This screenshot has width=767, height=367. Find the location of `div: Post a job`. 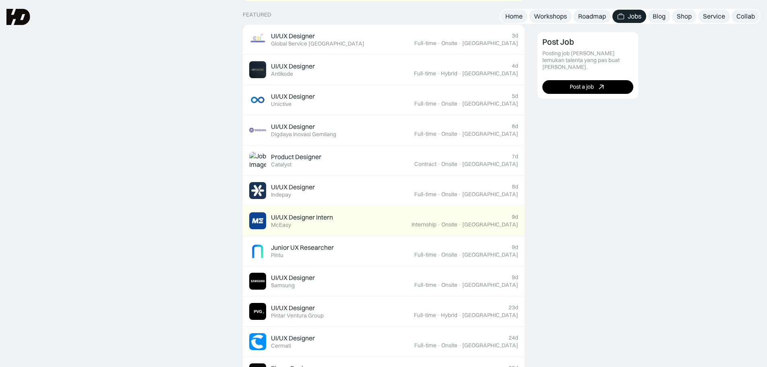

div: Post a job is located at coordinates (582, 87).